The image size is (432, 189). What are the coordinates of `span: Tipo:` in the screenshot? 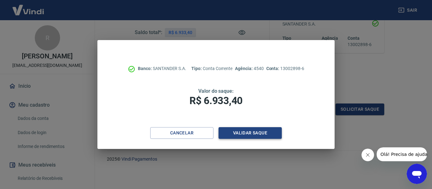 It's located at (197, 69).